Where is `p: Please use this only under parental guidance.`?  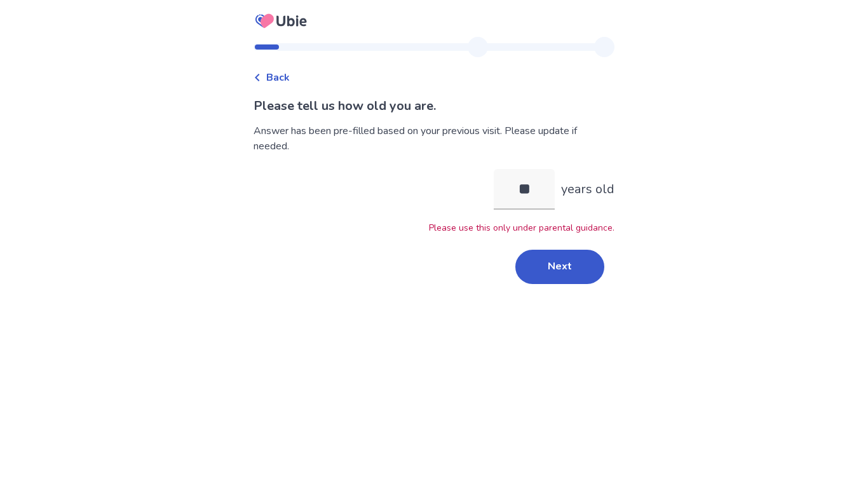
p: Please use this only under parental guidance. is located at coordinates (434, 228).